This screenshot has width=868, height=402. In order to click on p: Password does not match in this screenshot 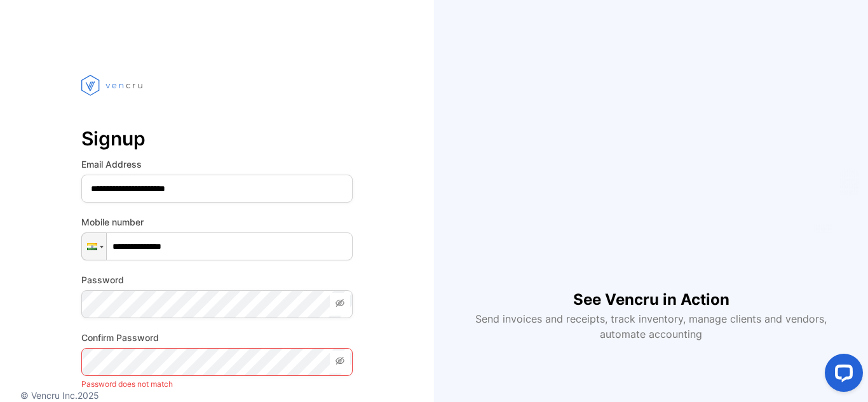, I will do `click(217, 384)`.